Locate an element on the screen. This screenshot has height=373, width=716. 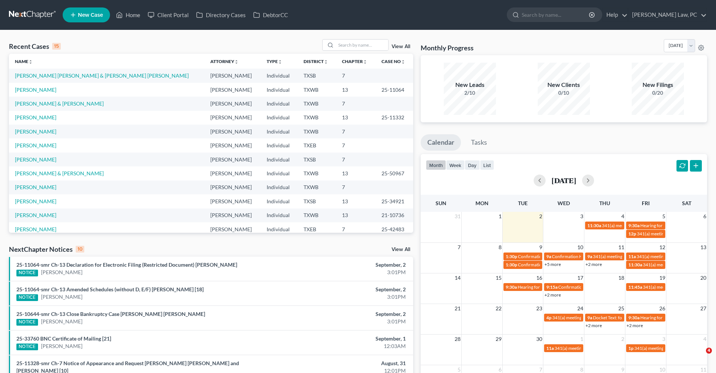
span: 2 is located at coordinates (622, 339).